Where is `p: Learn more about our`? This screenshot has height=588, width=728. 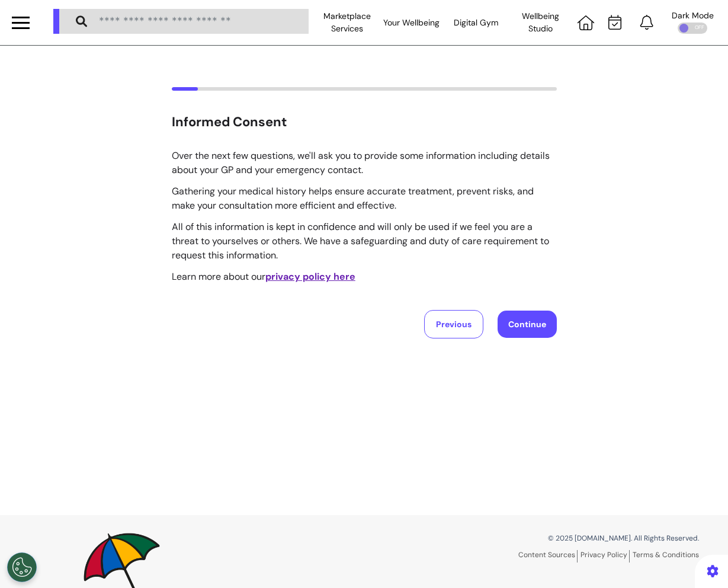
p: Learn more about our is located at coordinates (364, 277).